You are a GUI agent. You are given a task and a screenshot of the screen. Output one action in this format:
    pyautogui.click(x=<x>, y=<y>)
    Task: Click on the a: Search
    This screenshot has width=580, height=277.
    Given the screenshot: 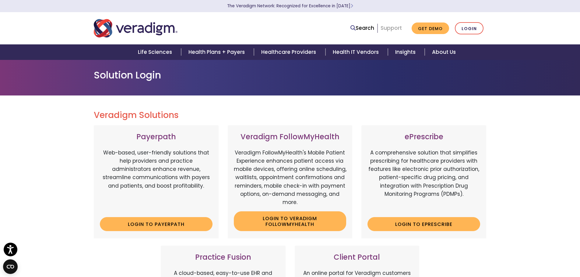 What is the action you would take?
    pyautogui.click(x=362, y=28)
    